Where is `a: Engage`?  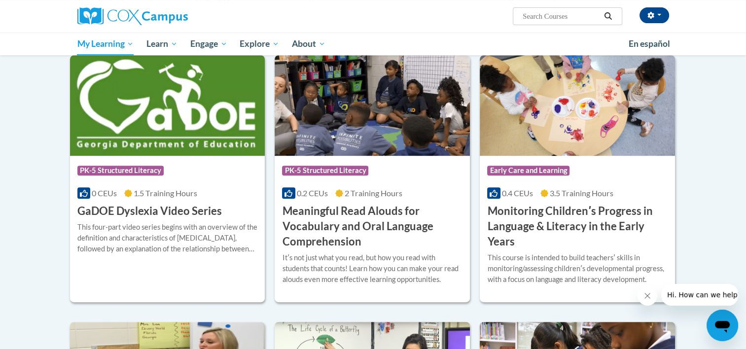
a: Engage is located at coordinates (209, 44).